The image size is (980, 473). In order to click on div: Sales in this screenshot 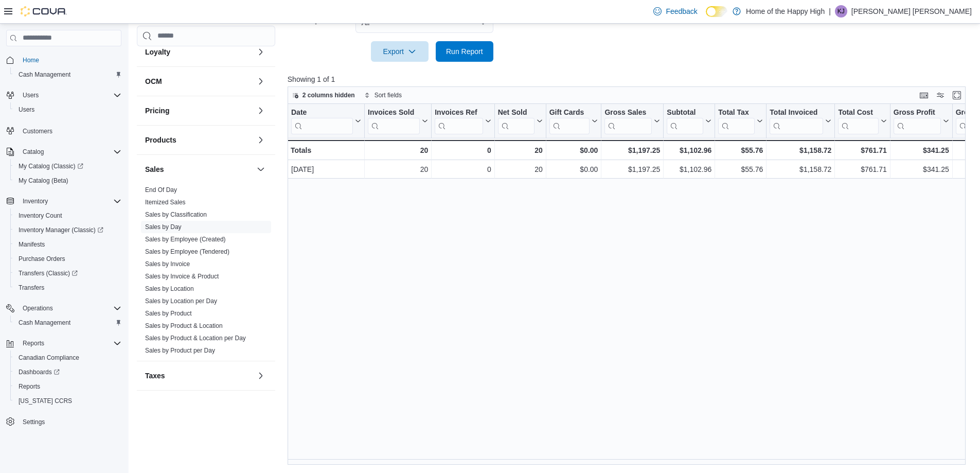, I will do `click(206, 272)`.